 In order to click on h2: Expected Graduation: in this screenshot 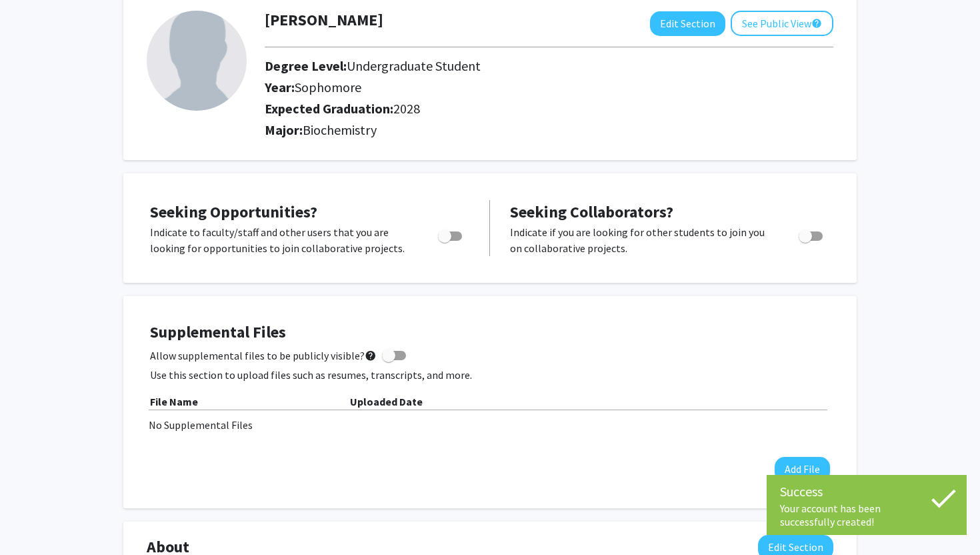, I will do `click(519, 108)`.